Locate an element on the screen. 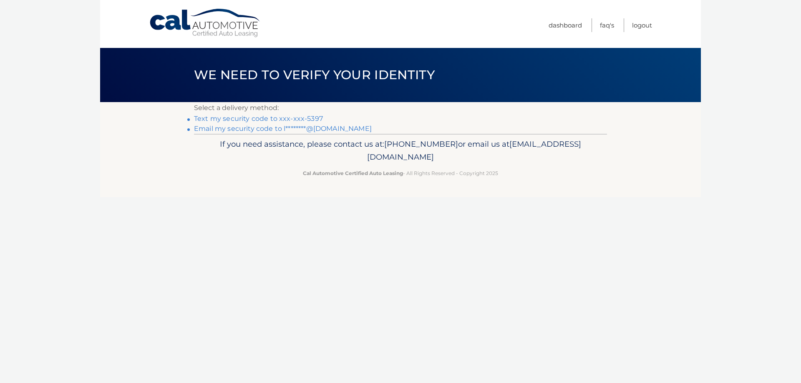  p: - All Rights Reserved - Copyright 2025 is located at coordinates (400, 173).